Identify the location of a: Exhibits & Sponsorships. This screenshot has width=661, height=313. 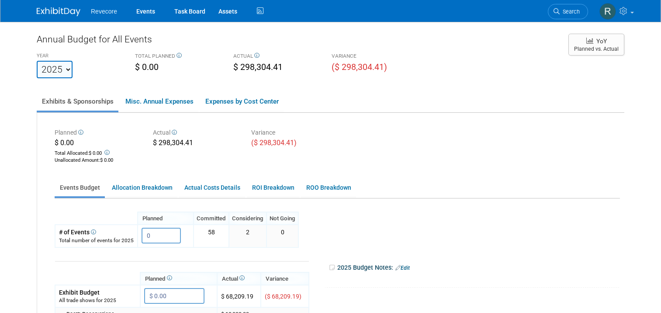
(77, 101).